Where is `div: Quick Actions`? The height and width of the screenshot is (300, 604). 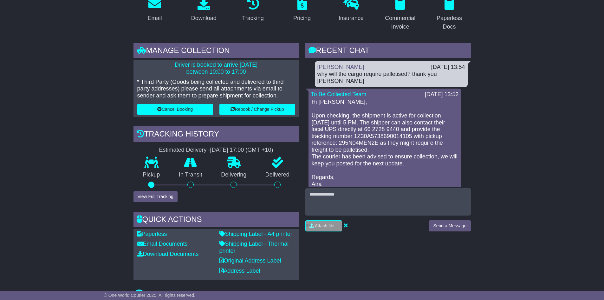 div: Quick Actions is located at coordinates (216, 220).